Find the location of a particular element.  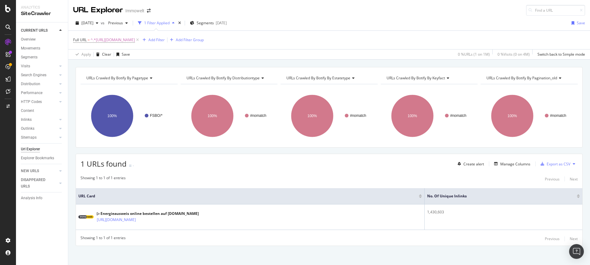

a: Search Engines is located at coordinates (39, 75).